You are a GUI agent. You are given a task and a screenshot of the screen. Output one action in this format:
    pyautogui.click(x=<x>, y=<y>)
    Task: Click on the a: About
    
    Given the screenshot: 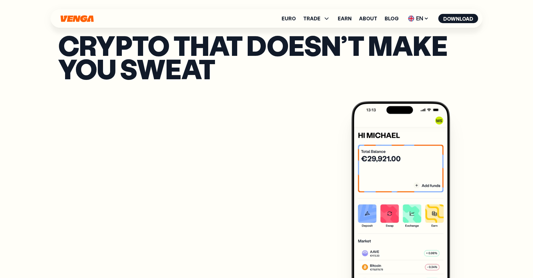 What is the action you would take?
    pyautogui.click(x=368, y=19)
    